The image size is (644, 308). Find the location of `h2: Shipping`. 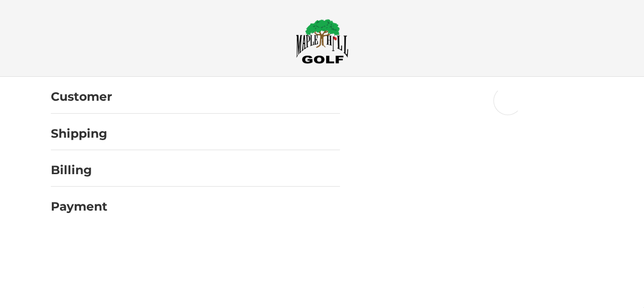

h2: Shipping is located at coordinates (79, 133).